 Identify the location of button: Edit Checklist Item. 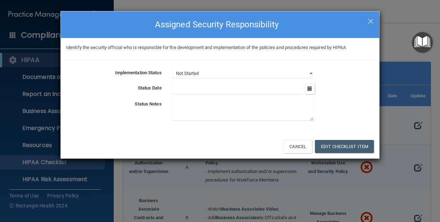
(344, 146).